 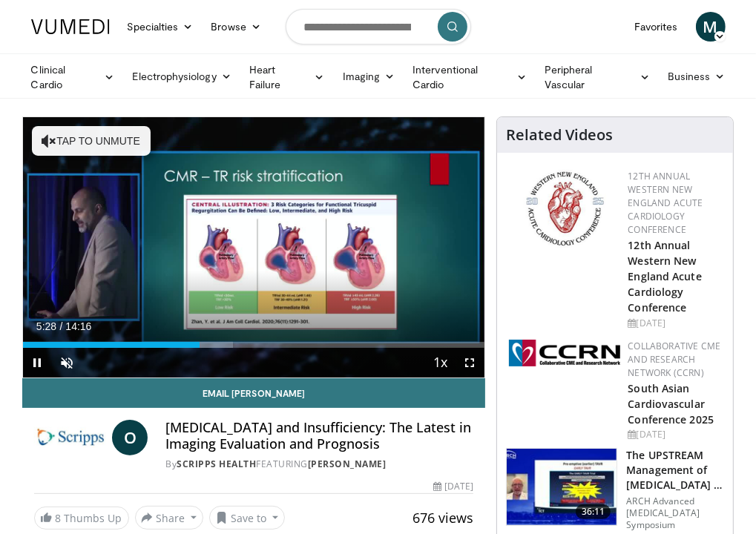 What do you see at coordinates (319, 465) in the screenshot?
I see `div: By FEATURING` at bounding box center [319, 465].